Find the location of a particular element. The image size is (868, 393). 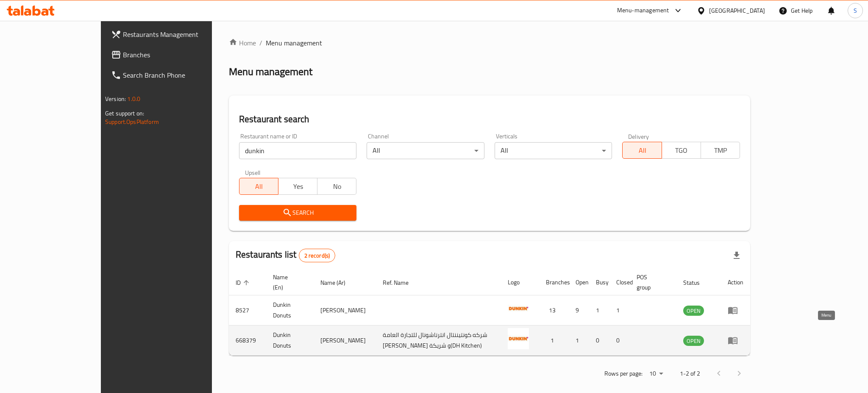

h2: Restaurant search is located at coordinates (489, 119).